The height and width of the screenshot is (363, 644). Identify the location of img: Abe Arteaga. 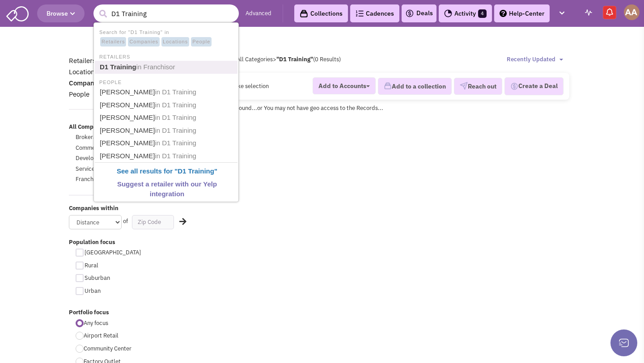
(632, 12).